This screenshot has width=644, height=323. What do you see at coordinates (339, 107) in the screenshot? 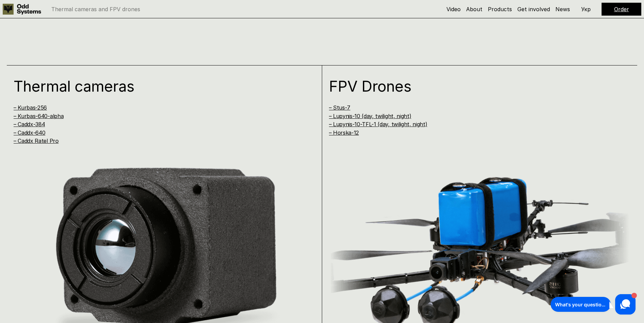
I see `a: – Stus-7` at bounding box center [339, 107].